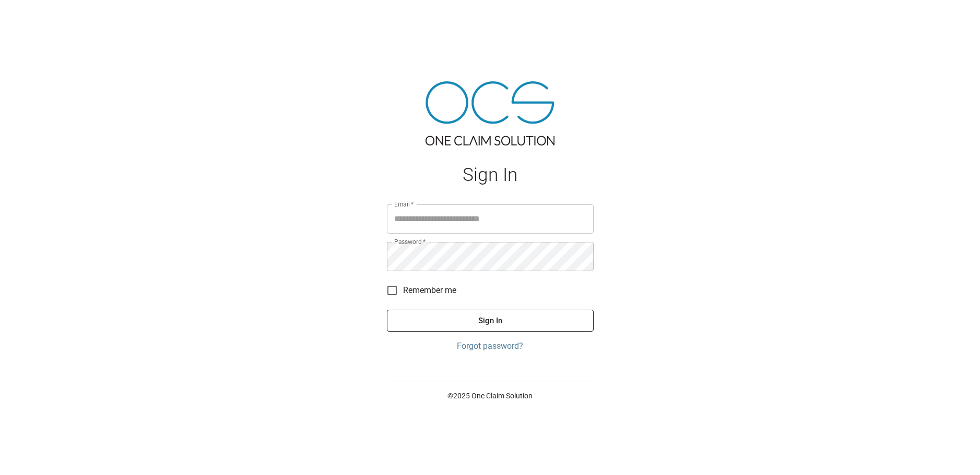  Describe the element at coordinates (429, 290) in the screenshot. I see `span: Remember me` at that location.